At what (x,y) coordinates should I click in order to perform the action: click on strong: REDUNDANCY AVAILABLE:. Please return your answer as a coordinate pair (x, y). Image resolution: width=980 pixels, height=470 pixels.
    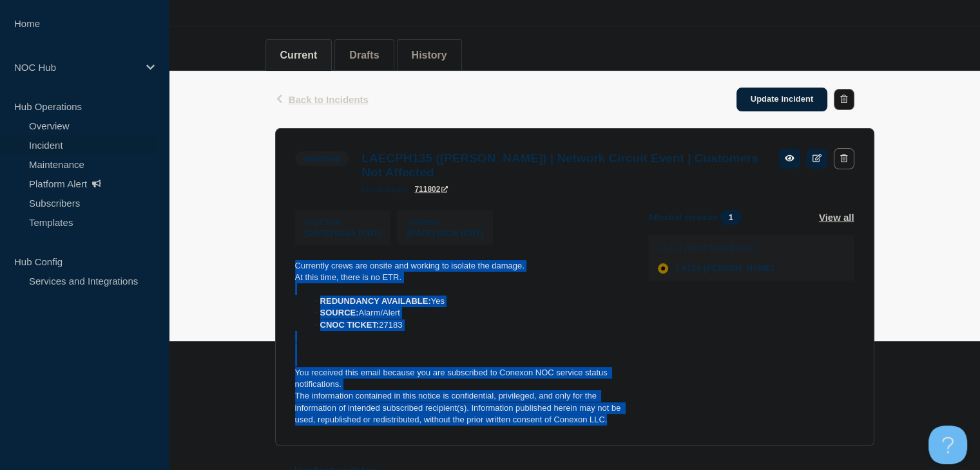
    Looking at the image, I should click on (375, 301).